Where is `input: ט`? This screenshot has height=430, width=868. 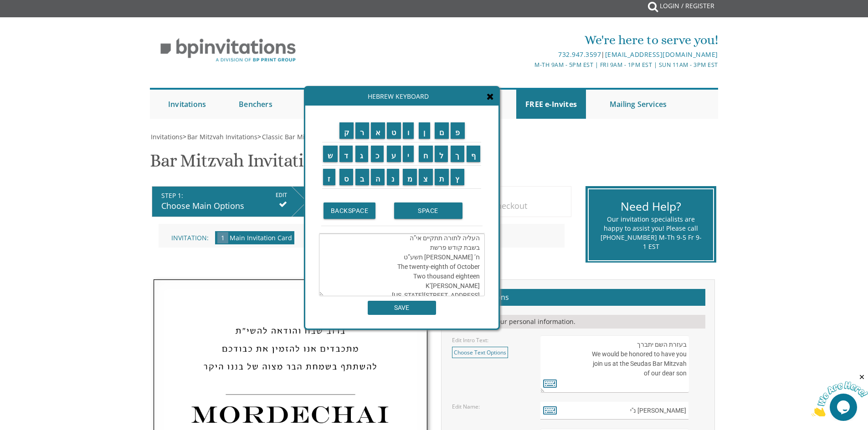
input: ט is located at coordinates (394, 131).